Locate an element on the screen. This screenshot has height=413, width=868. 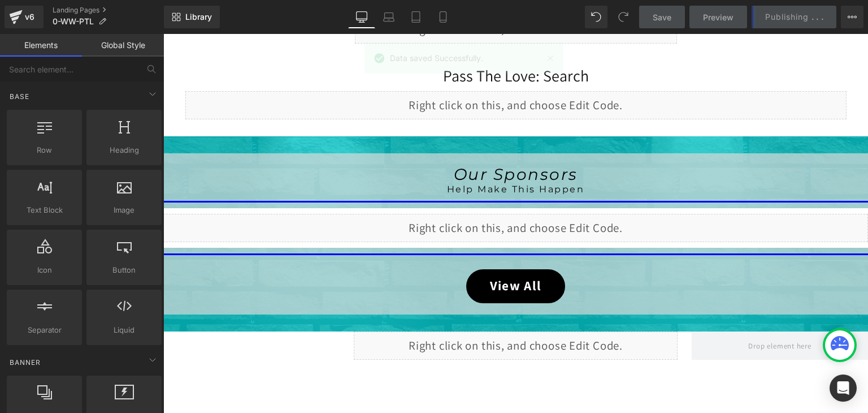
span: Icon is located at coordinates (44, 270).